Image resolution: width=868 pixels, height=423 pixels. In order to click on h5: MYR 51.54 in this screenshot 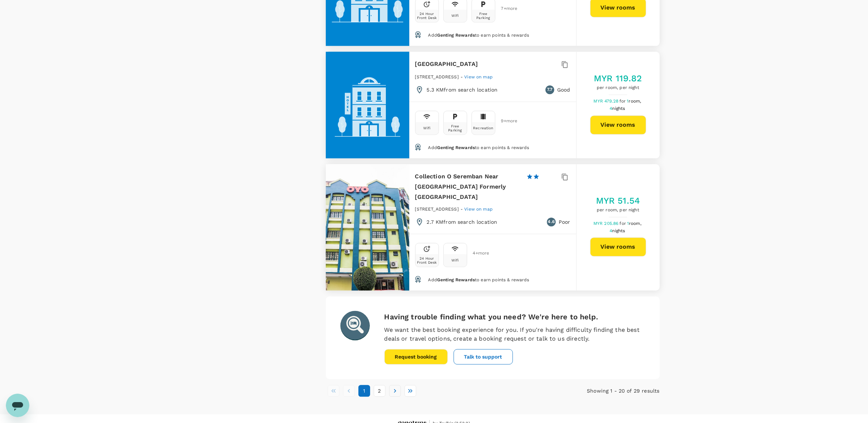, I will do `click(618, 201)`.